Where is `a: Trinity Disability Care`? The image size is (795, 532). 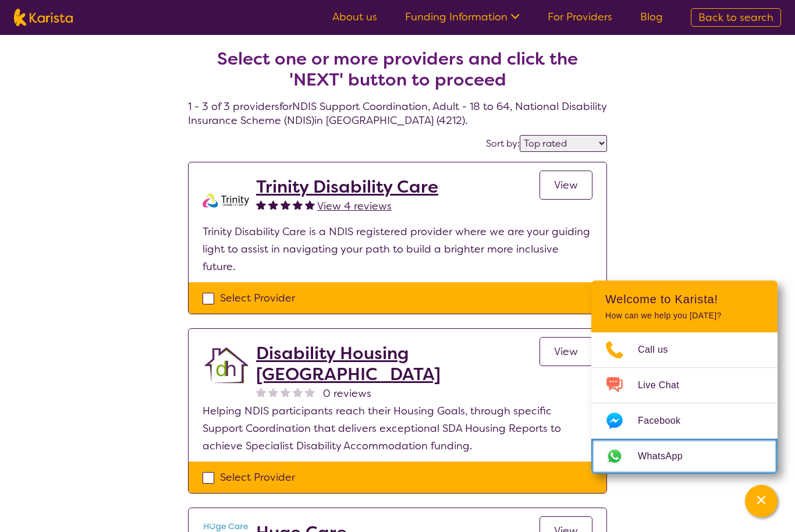
a: Trinity Disability Care is located at coordinates (347, 187).